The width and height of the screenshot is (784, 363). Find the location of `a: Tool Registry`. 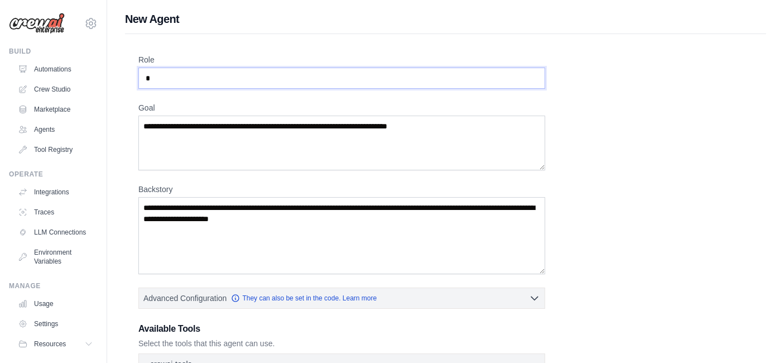

a: Tool Registry is located at coordinates (55, 150).